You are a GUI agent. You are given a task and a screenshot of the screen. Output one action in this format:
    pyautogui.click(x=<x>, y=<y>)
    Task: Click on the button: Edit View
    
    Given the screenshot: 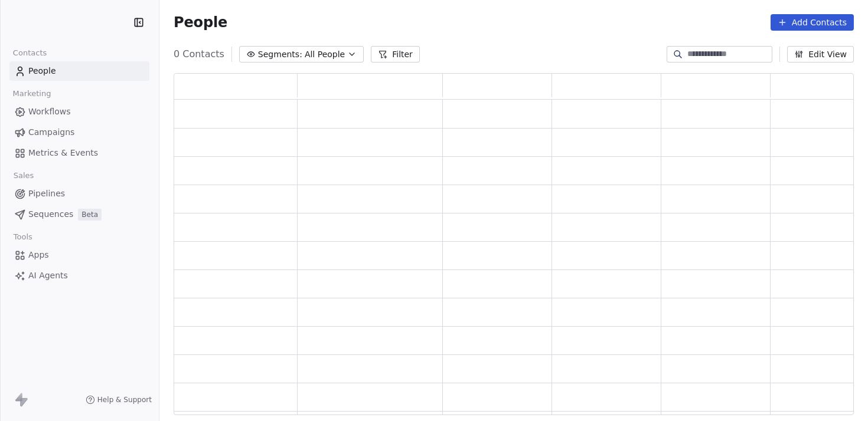 What is the action you would take?
    pyautogui.click(x=820, y=54)
    